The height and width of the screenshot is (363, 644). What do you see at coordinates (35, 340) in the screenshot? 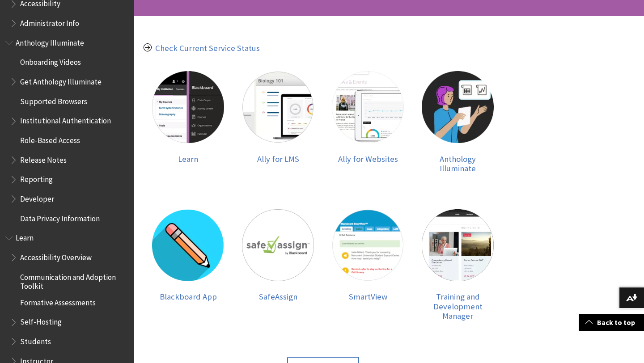
I see `span: Students` at bounding box center [35, 340].